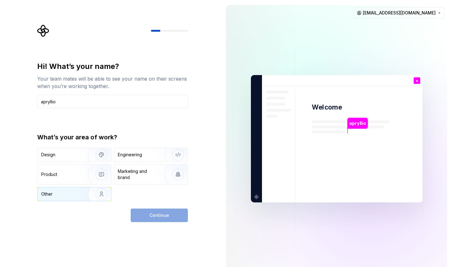  What do you see at coordinates (358, 123) in the screenshot?
I see `p: apryllio` at bounding box center [358, 123].